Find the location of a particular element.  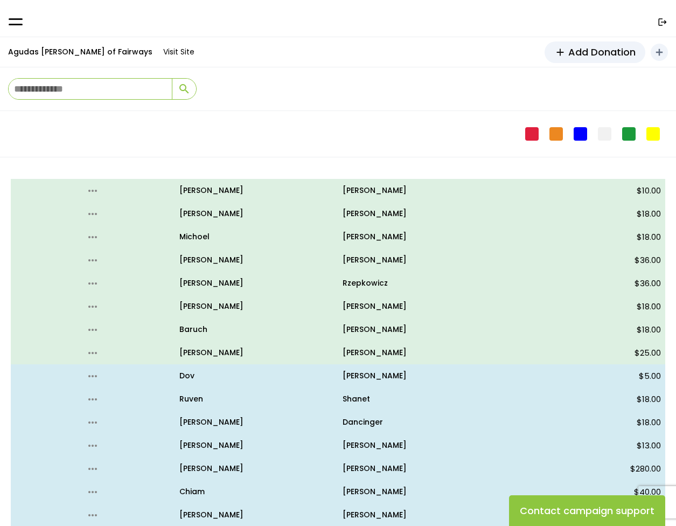

button: Contact campaign support is located at coordinates (587, 510).